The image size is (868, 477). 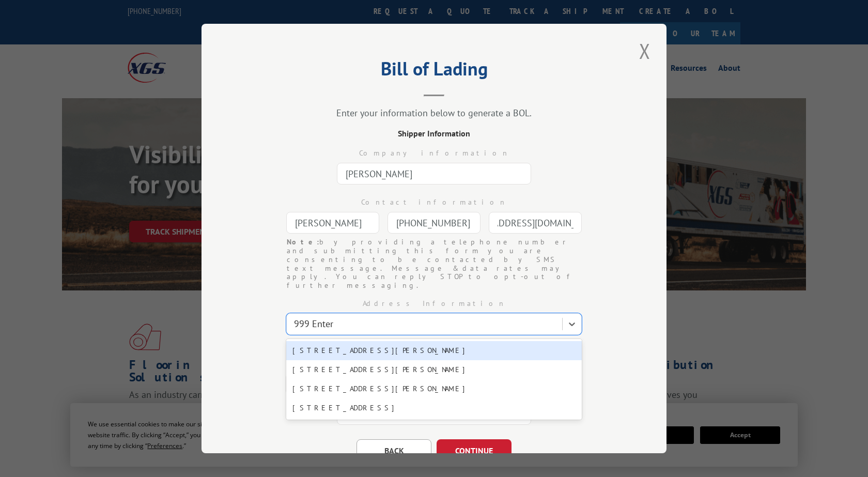 What do you see at coordinates (434, 303) in the screenshot?
I see `div: Address Information` at bounding box center [434, 303].